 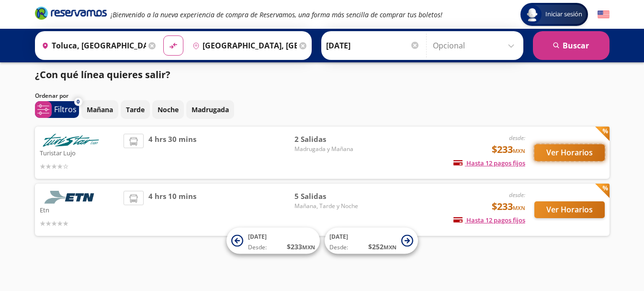 I want to click on img: Turistar Lujo, so click(x=71, y=140).